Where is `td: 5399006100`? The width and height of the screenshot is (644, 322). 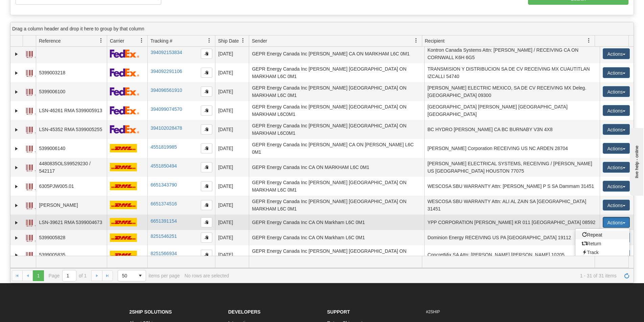
td: 5399006100 is located at coordinates (72, 92).